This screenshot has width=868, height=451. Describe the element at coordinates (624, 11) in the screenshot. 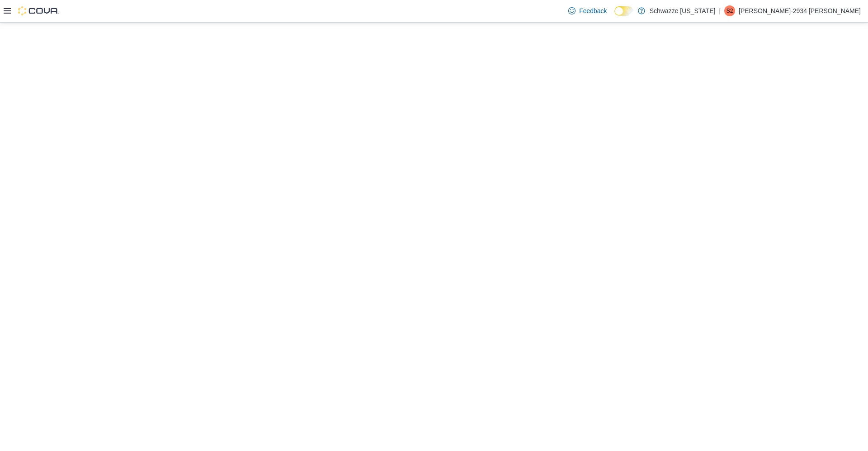

I see `input: Dark Mode` at that location.